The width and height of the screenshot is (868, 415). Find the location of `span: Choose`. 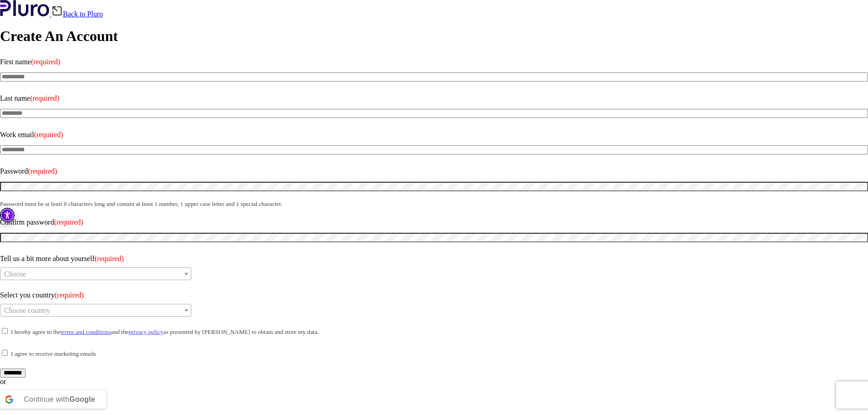

span: Choose is located at coordinates (15, 274).